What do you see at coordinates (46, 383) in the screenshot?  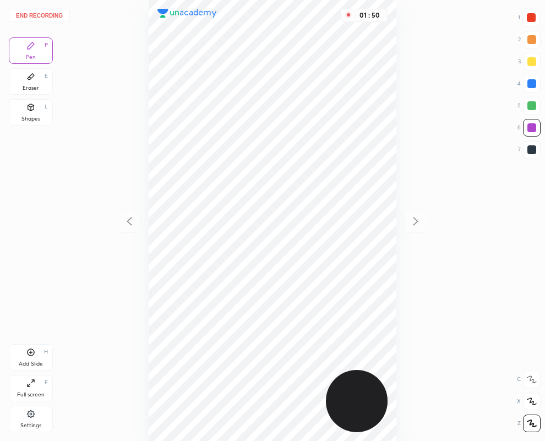 I see `div: F` at bounding box center [46, 383].